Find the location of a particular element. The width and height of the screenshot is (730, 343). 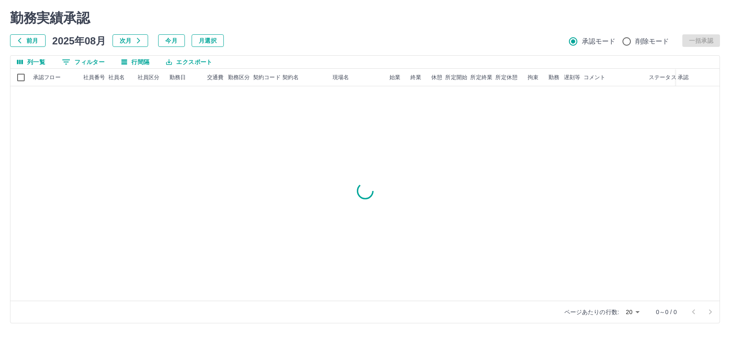

span: 承認モード is located at coordinates (599, 41).